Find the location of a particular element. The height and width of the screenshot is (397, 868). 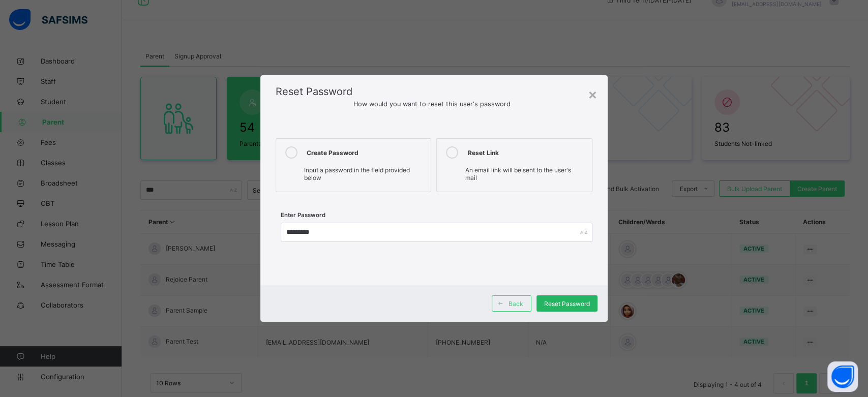

div: Reset Link is located at coordinates (527, 153).